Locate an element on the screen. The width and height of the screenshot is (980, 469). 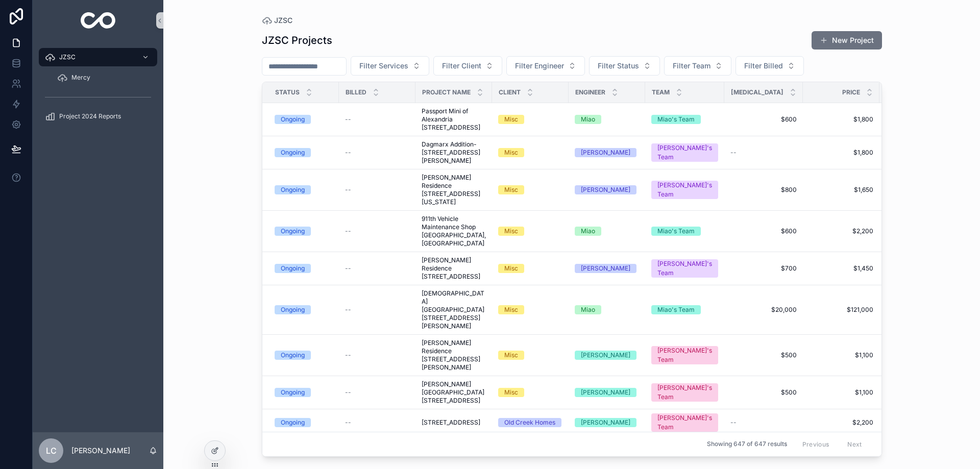
span: $1,100 is located at coordinates (841, 355).